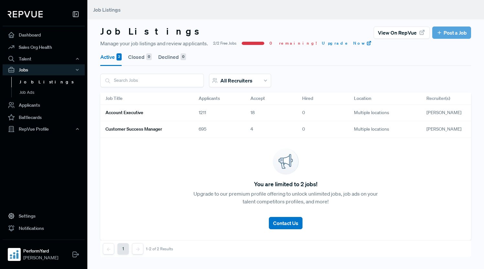  Describe the element at coordinates (44, 129) in the screenshot. I see `button: RepVue Profile` at that location.